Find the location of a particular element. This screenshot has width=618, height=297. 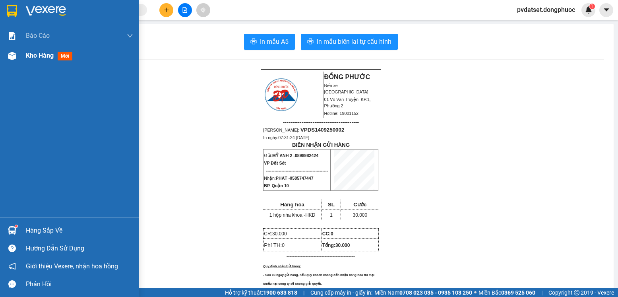

span: 1 hộp nha khoa - is located at coordinates (293, 215).